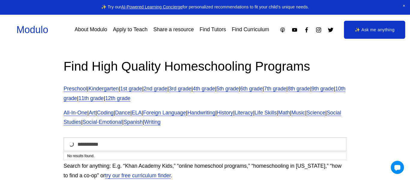 This screenshot has height=180, width=410. What do you see at coordinates (331, 30) in the screenshot?
I see `a: Twitter` at bounding box center [331, 30].